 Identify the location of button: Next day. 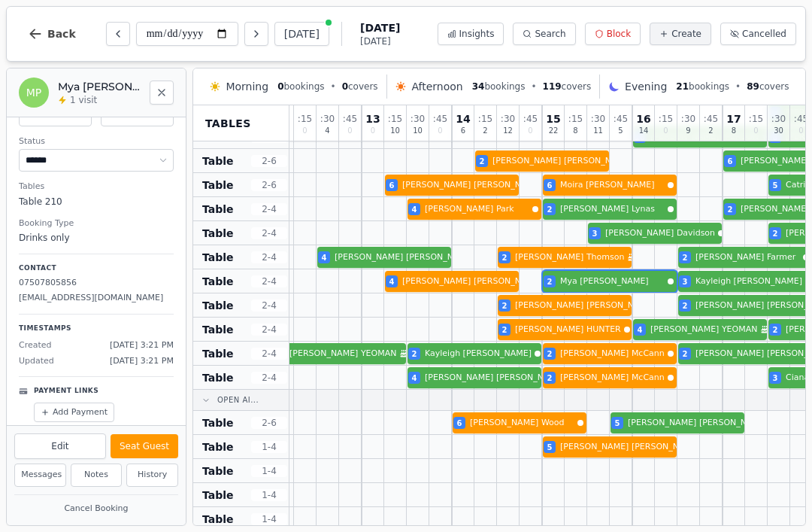
(256, 34).